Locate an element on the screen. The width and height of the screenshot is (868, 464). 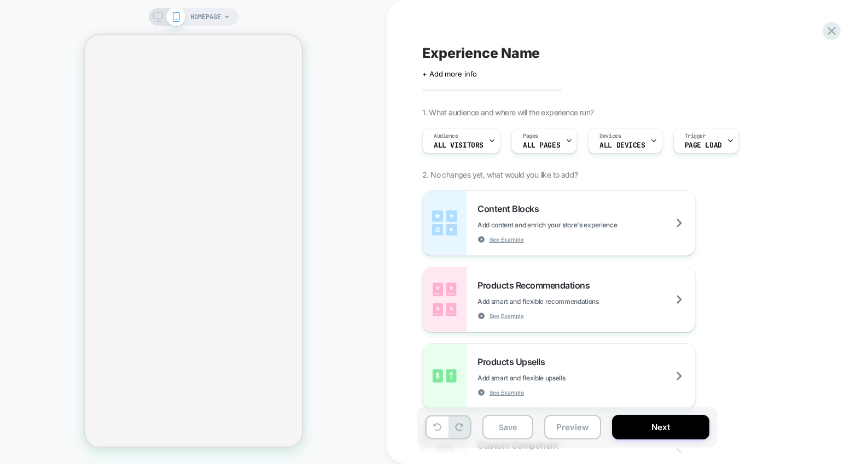
span: ALL PAGES is located at coordinates (541, 146).